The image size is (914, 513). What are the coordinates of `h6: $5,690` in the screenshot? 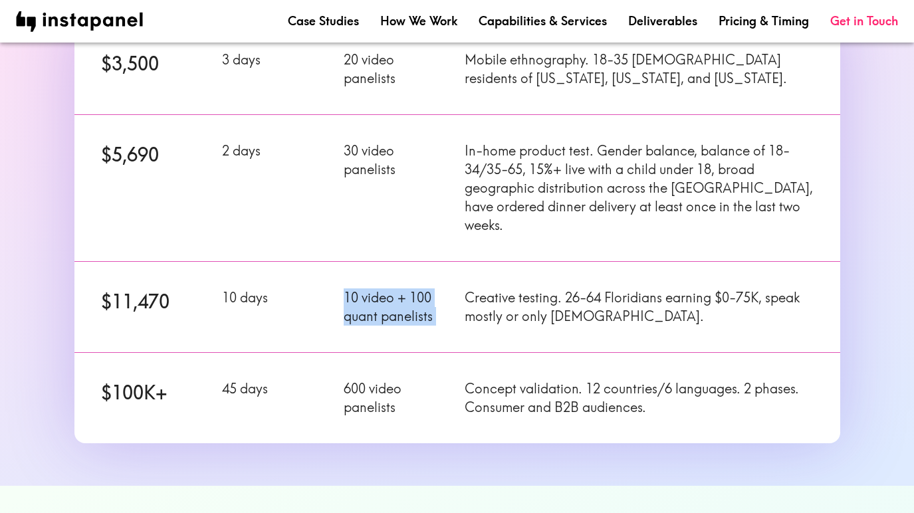 It's located at (154, 154).